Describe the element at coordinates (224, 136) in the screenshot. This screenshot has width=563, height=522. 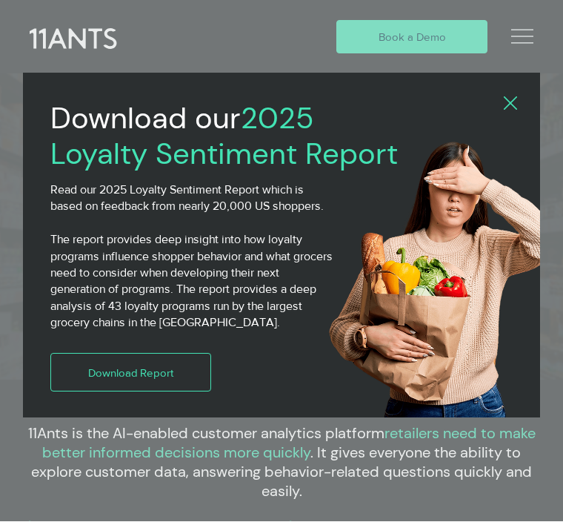
I see `h2: 2025 Loyalty Sentiment Report` at that location.